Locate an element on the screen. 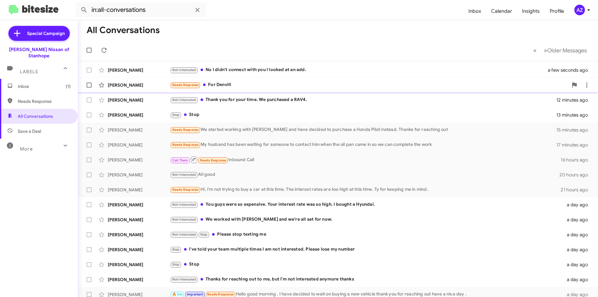  div: 15 minutes ago is located at coordinates (575, 130).